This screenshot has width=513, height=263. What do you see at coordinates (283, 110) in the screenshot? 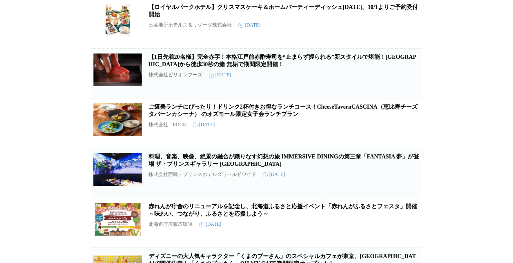
I see `a: ご褒美ランチにぴったり！ドリンク2杯付きお得なランチコース！CheeseTavernCASCINA（恵比寿チーズタバーンカシーナ） のオズモール限定女子会ランチプラン` at bounding box center [283, 110].